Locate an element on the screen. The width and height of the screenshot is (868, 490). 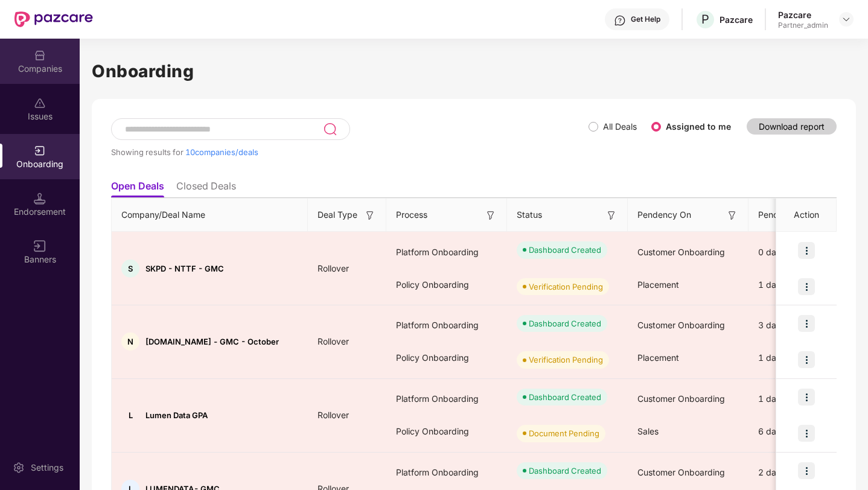
span: Status is located at coordinates (529, 215).